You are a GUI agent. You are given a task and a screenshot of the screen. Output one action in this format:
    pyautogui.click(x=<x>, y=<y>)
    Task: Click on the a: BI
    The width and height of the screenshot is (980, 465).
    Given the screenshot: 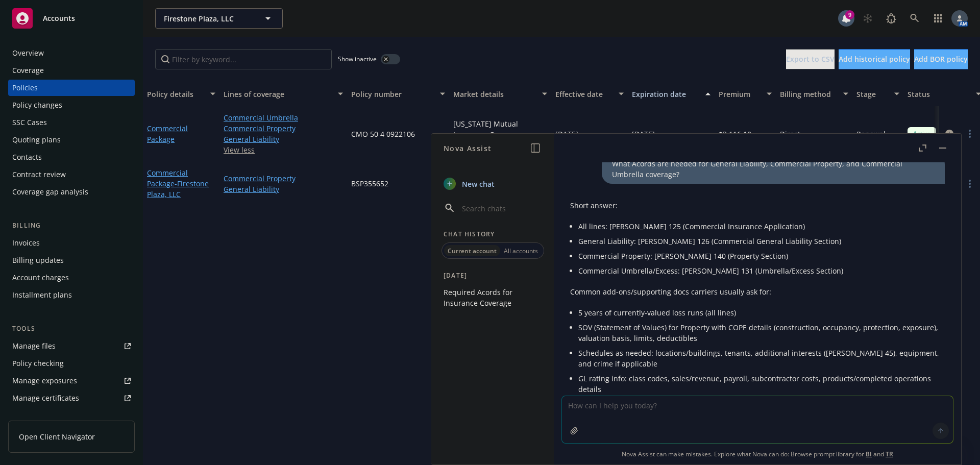 What is the action you would take?
    pyautogui.click(x=869, y=454)
    